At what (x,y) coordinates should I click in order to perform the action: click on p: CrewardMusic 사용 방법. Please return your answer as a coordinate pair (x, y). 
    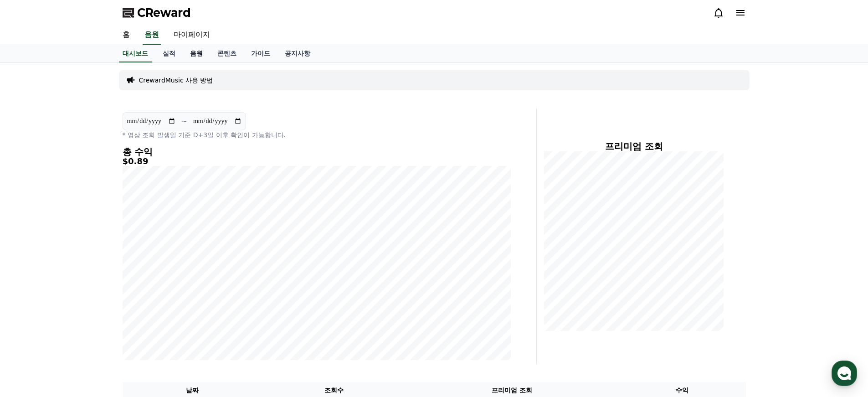
    Looking at the image, I should click on (176, 81).